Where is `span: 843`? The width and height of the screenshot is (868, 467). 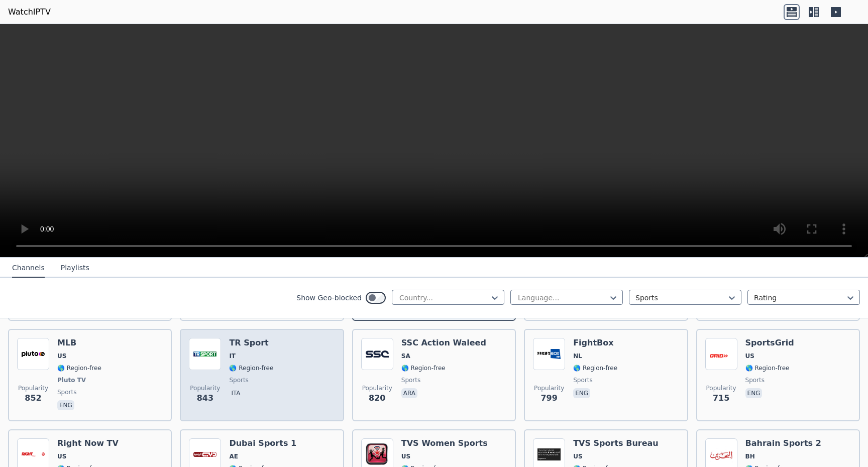
span: 843 is located at coordinates (205, 398).